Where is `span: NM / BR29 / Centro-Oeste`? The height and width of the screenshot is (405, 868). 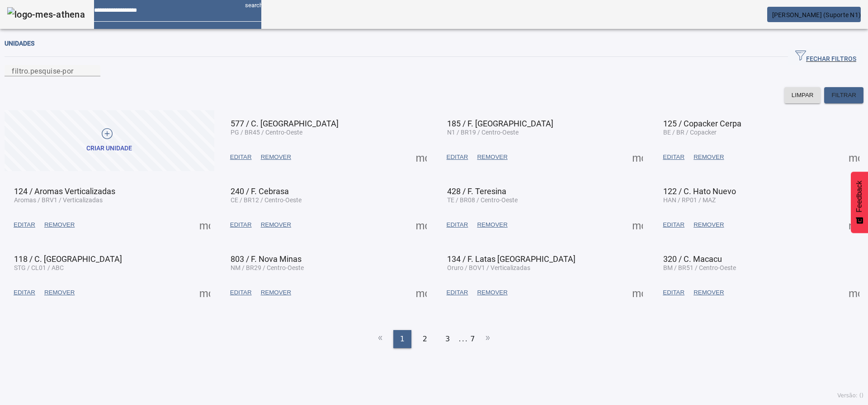
span: NM / BR29 / Centro-Oeste is located at coordinates (267, 268).